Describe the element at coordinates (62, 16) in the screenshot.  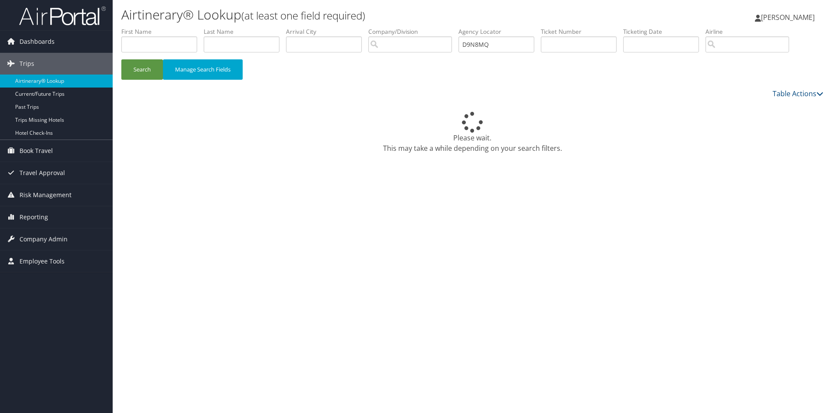
I see `img: airportal-logo.png` at that location.